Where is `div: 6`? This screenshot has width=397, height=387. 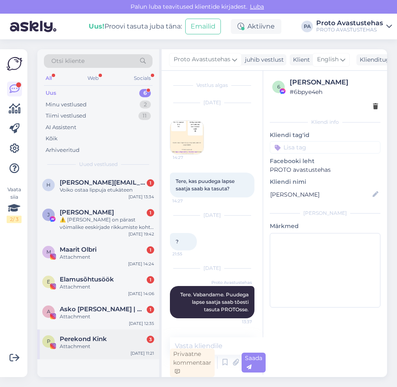 div: 6 is located at coordinates (145, 93).